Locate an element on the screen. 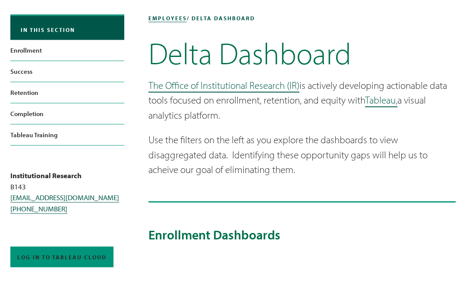 The width and height of the screenshot is (466, 305). strong: Institutional Research is located at coordinates (46, 175).